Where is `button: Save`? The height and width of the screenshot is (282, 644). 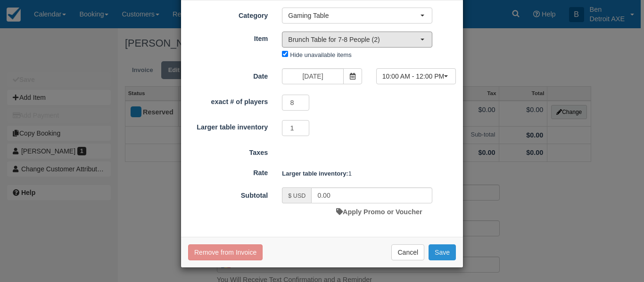 button: Save is located at coordinates (443, 253).